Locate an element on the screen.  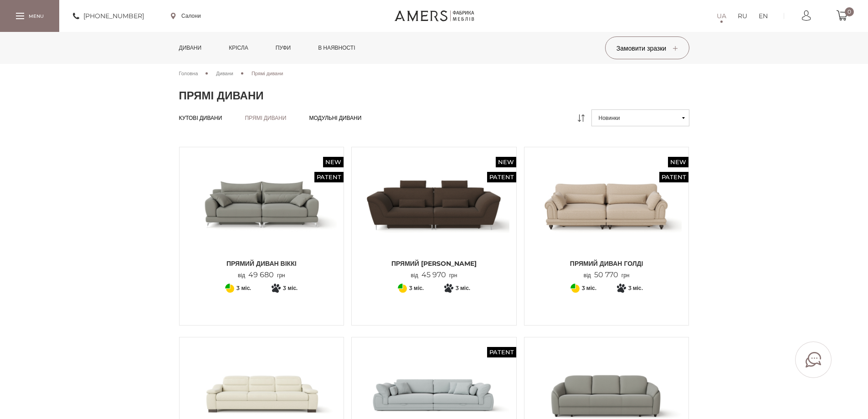
span: Дивани is located at coordinates (225, 73).